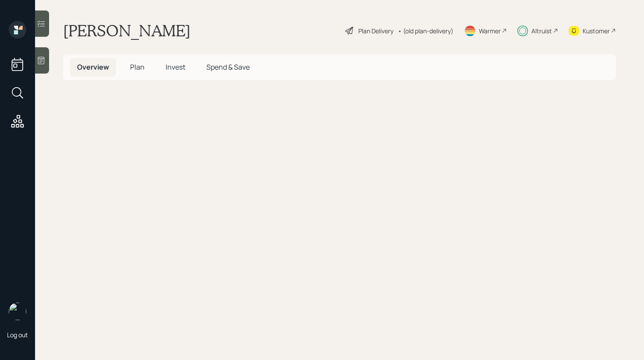  What do you see at coordinates (426, 31) in the screenshot?
I see `div: • (old plan-delivery)` at bounding box center [426, 31].